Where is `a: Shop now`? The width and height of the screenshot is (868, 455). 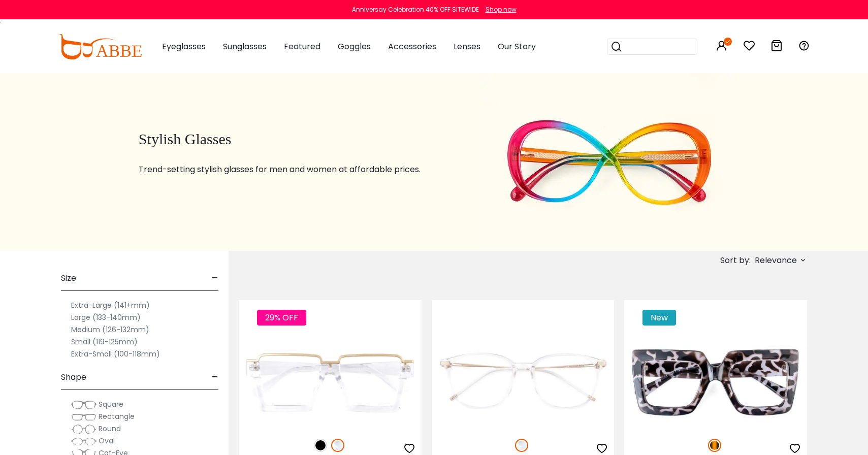
a: Shop now is located at coordinates (498, 9).